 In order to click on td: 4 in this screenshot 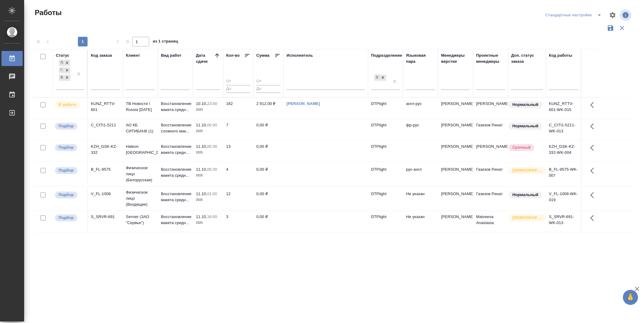, I will do `click(239, 174)`.